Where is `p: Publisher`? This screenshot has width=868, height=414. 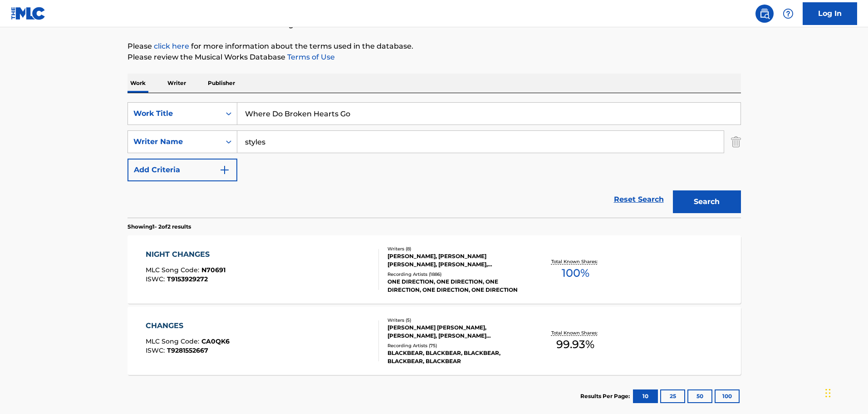
p: Publisher is located at coordinates (221, 83).